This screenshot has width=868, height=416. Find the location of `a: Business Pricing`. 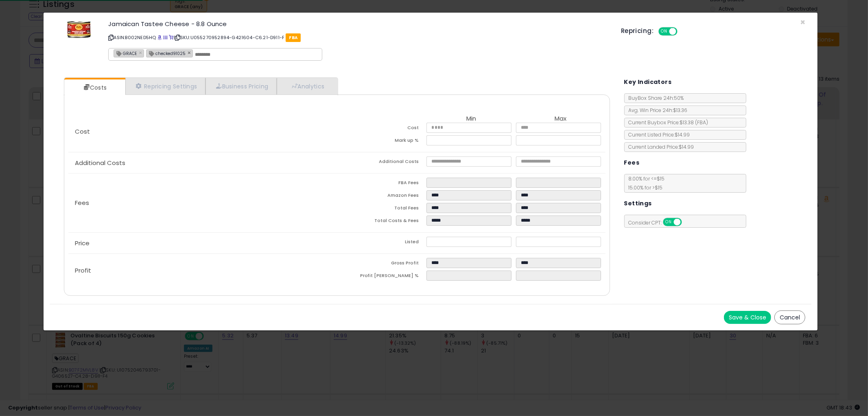

a: Business Pricing is located at coordinates (241, 86).